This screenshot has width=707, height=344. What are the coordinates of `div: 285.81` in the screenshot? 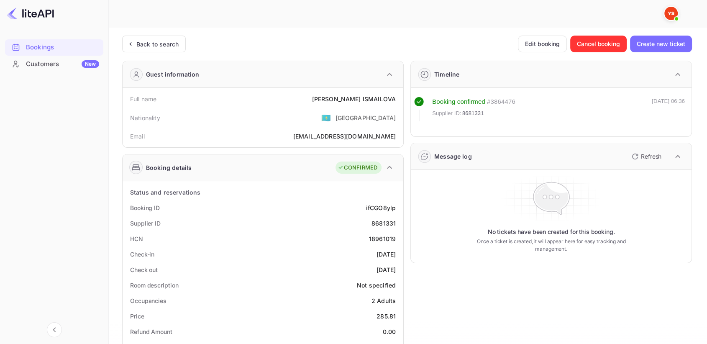 It's located at (386, 316).